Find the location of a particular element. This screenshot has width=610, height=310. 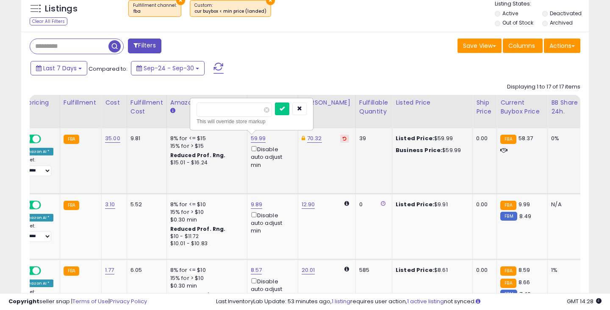

div: Cost is located at coordinates (114, 102).